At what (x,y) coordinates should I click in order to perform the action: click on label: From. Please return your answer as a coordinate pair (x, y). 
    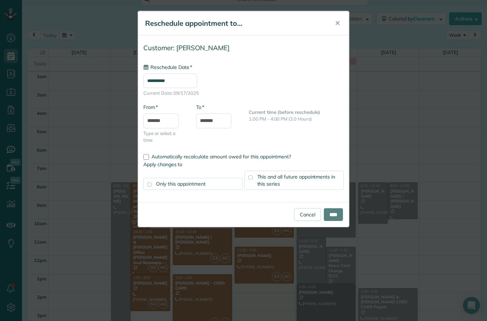
    Looking at the image, I should click on (150, 107).